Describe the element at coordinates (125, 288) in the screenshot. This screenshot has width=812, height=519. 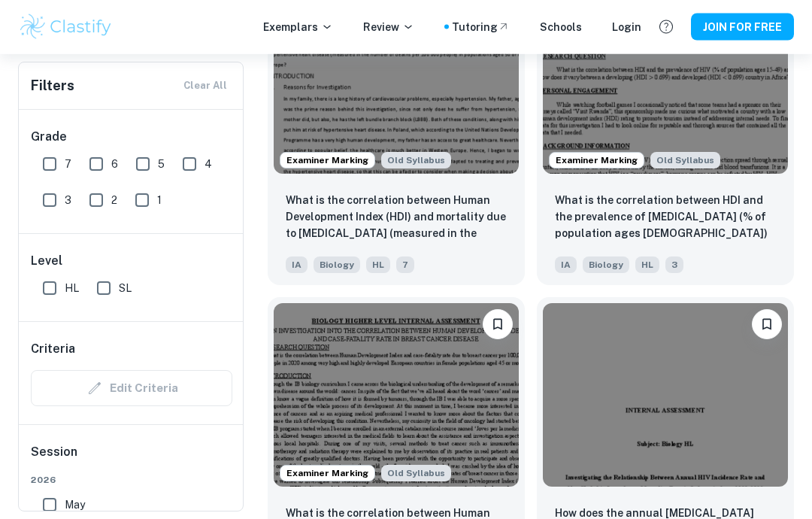
I see `span: SL` at that location.